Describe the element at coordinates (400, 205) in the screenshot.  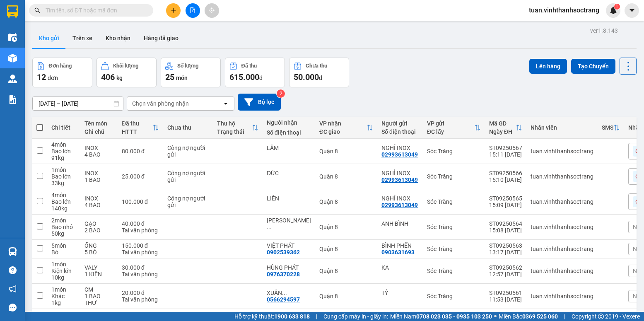
I see `div: 02993613049` at that location.